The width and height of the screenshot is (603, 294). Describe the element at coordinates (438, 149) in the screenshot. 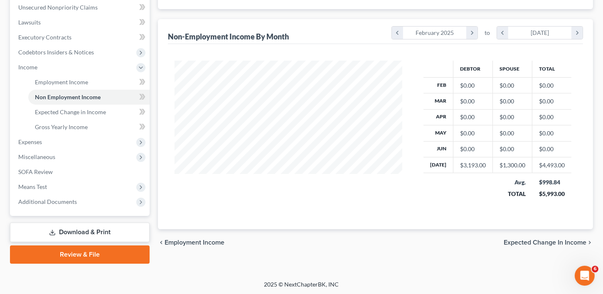

I see `th: Jun` at that location.